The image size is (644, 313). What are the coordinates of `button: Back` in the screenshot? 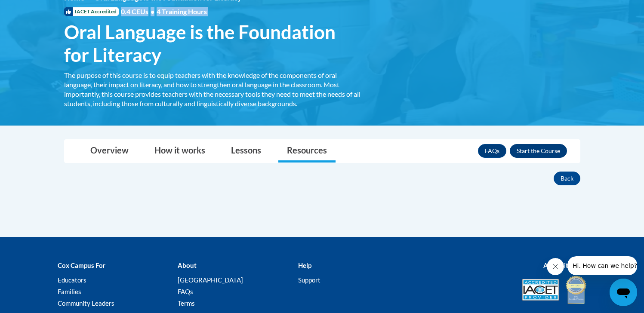 It's located at (567, 179).